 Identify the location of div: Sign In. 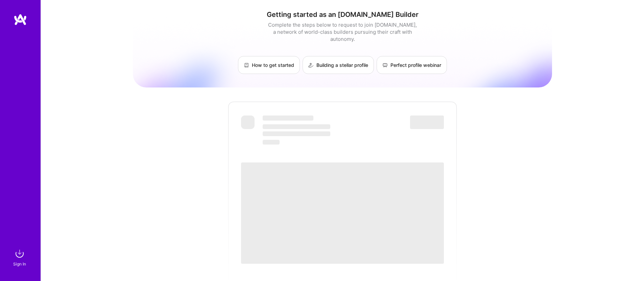
(19, 264).